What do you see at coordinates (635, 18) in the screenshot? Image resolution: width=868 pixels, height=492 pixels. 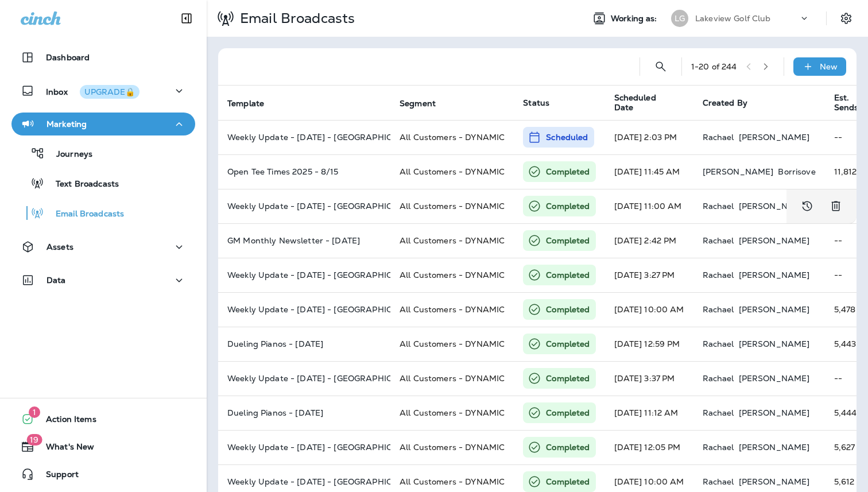 I see `span: Working as:` at bounding box center [635, 18].